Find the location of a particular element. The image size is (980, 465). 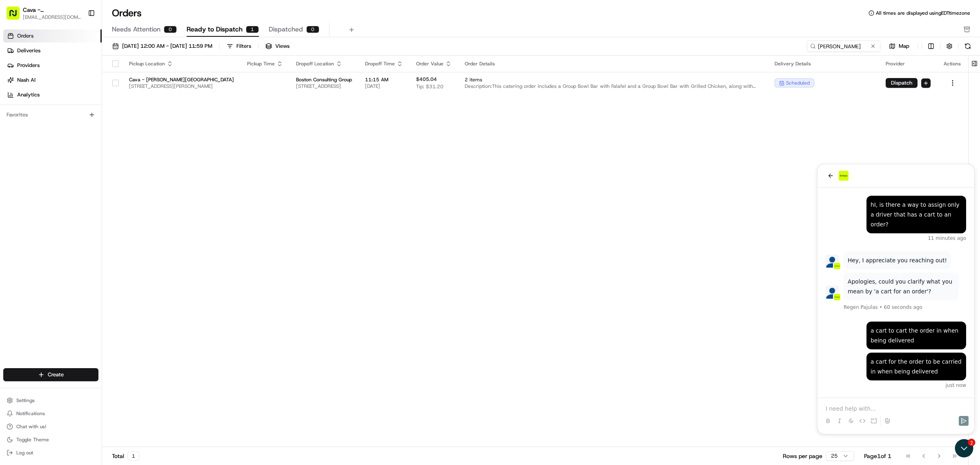

div: Dropoff Time is located at coordinates (384, 63).